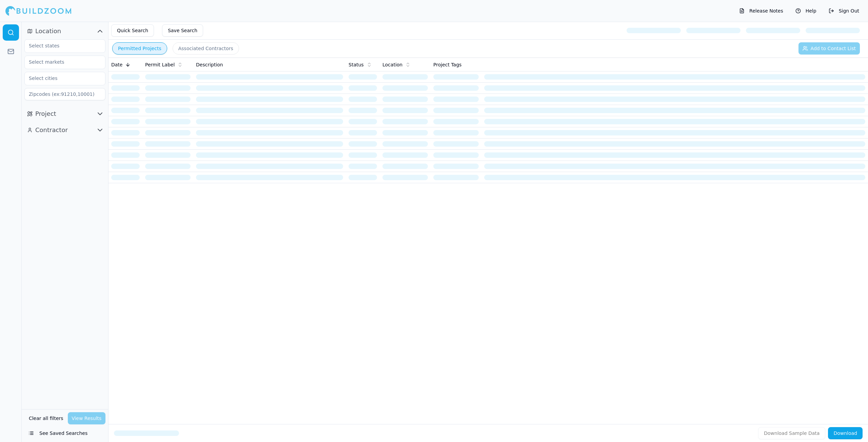 The width and height of the screenshot is (868, 442). Describe the element at coordinates (64, 114) in the screenshot. I see `button: Project` at that location.